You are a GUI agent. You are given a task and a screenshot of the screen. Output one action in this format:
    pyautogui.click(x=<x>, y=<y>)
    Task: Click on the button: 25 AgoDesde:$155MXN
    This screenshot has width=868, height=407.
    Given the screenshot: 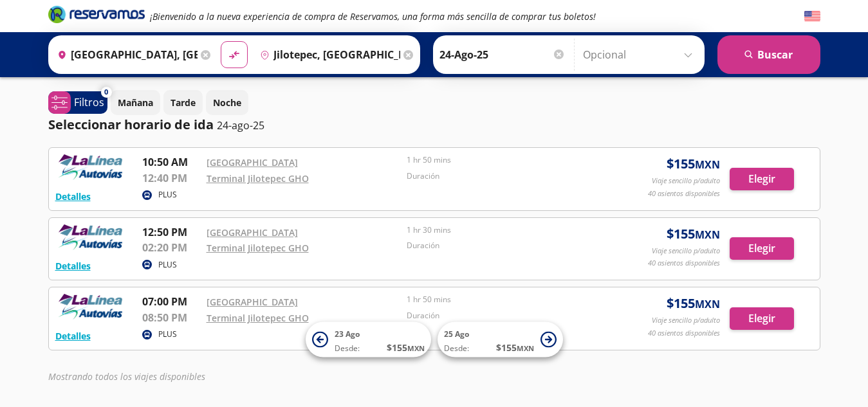 What is the action you would take?
    pyautogui.click(x=500, y=340)
    